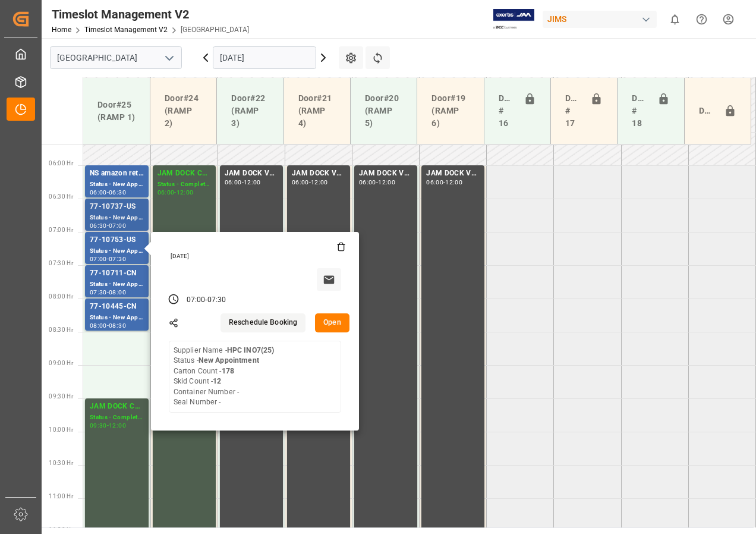  Describe the element at coordinates (514, 19) in the screenshot. I see `img: Exertis%20JAM%20-%20Email%20Logo.jpg_1722504956.jpg` at that location.